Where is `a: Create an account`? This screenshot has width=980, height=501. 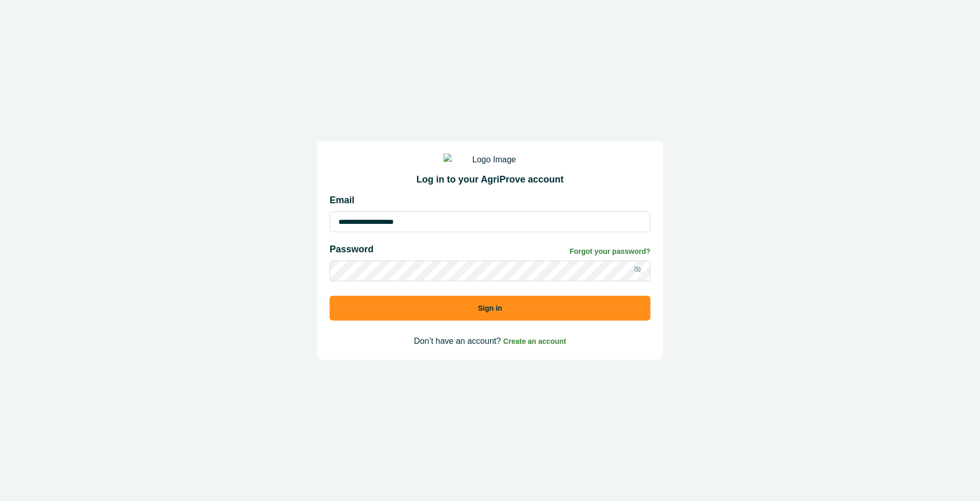
a: Create an account is located at coordinates (535, 341).